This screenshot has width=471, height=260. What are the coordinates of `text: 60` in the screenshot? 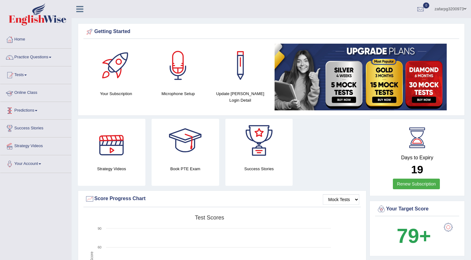 It's located at (100, 247).